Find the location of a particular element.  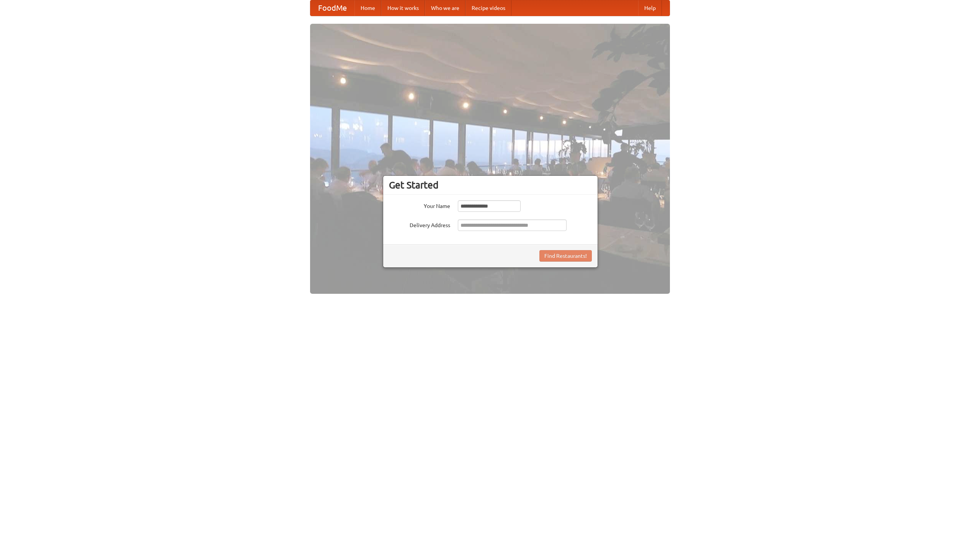

a: Help is located at coordinates (651, 8).